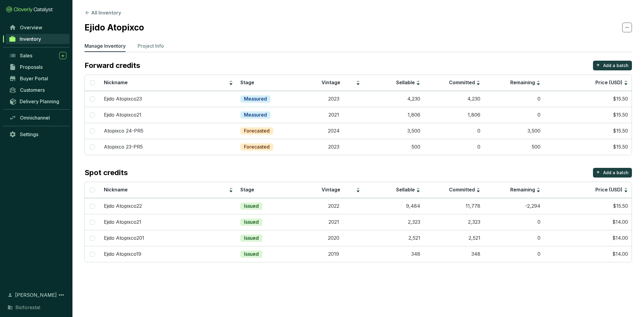 The height and width of the screenshot is (317, 644). Describe the element at coordinates (31, 27) in the screenshot. I see `span: Overview` at that location.